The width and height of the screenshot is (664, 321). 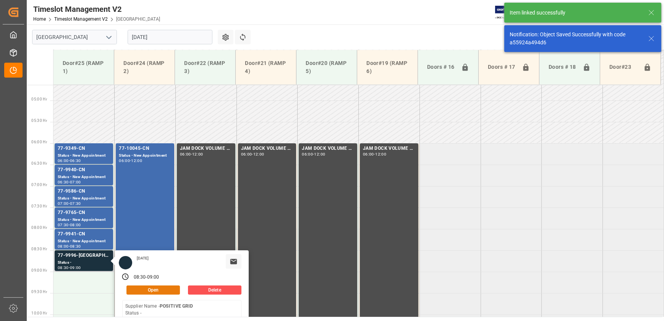 I want to click on div: Door#24 (RAMP 2), so click(x=145, y=67).